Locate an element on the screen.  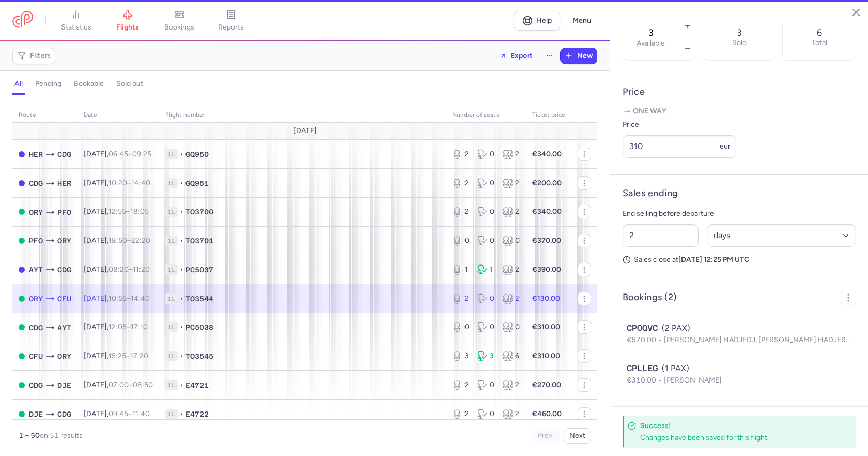
span: New is located at coordinates (585, 56).